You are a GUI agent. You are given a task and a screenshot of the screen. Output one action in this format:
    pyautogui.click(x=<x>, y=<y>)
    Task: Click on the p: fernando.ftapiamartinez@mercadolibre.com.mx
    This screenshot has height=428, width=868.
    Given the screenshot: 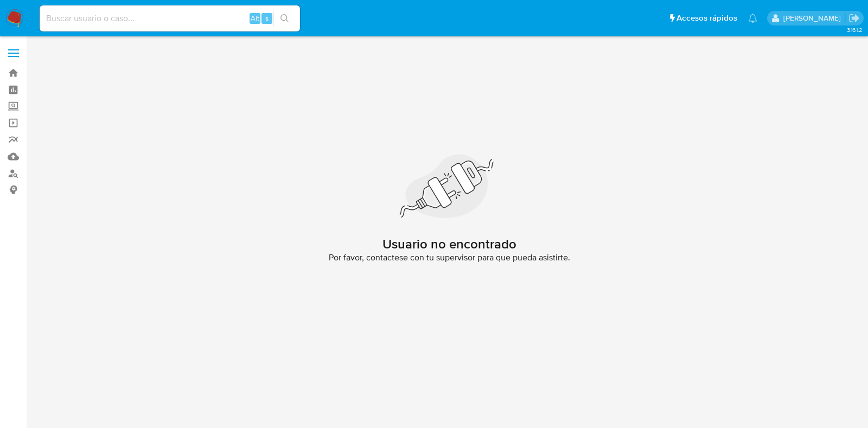 What is the action you would take?
    pyautogui.click(x=814, y=18)
    